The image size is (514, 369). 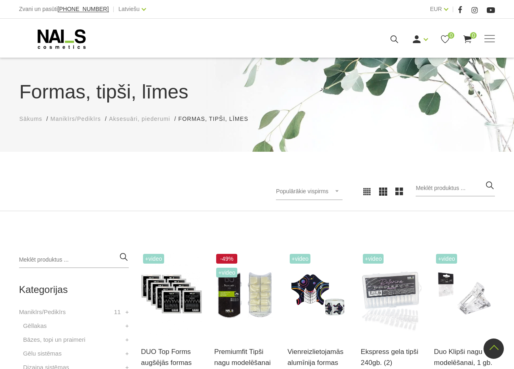 What do you see at coordinates (35, 326) in the screenshot?
I see `a: Gēllakas` at bounding box center [35, 326].